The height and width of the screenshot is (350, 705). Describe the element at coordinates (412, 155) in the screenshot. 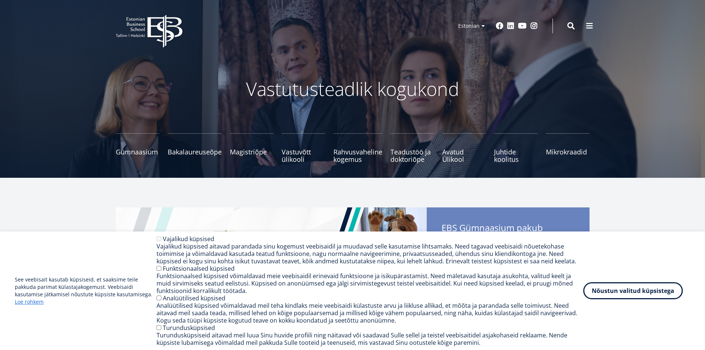

I see `span: Teadustöö ja doktoriõpe` at that location.